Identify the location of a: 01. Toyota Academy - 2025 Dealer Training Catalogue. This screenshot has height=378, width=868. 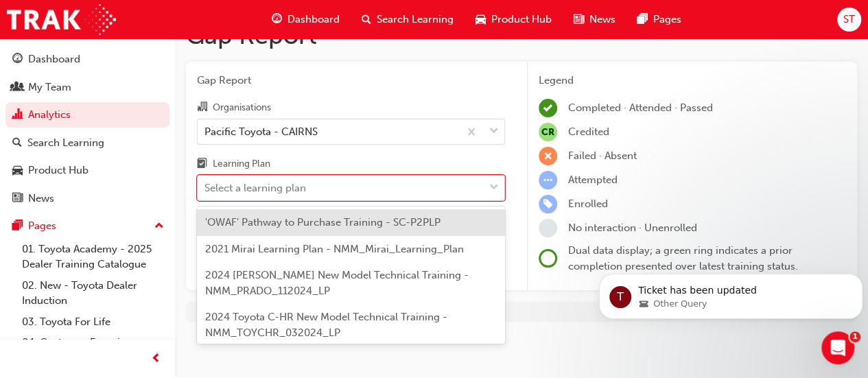
(92, 257).